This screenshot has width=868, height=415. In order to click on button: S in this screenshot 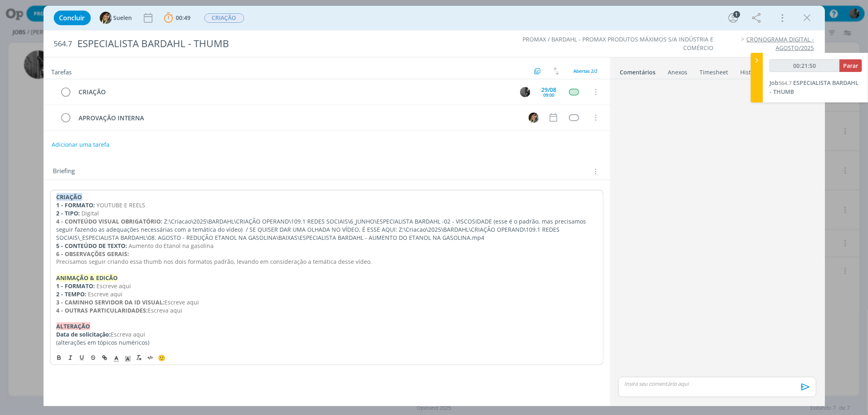, I will do `click(534, 117)`.